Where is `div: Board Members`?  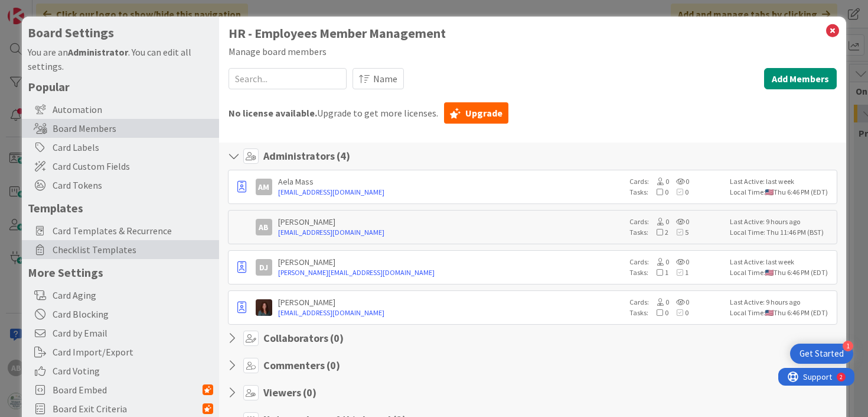 div: Board Members is located at coordinates (120, 128).